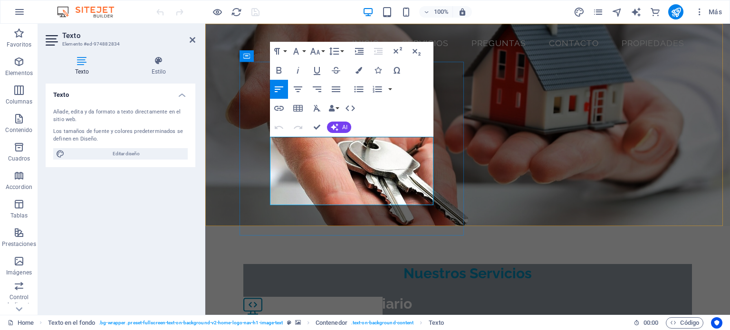  I want to click on i: Publicar, so click(676, 12).